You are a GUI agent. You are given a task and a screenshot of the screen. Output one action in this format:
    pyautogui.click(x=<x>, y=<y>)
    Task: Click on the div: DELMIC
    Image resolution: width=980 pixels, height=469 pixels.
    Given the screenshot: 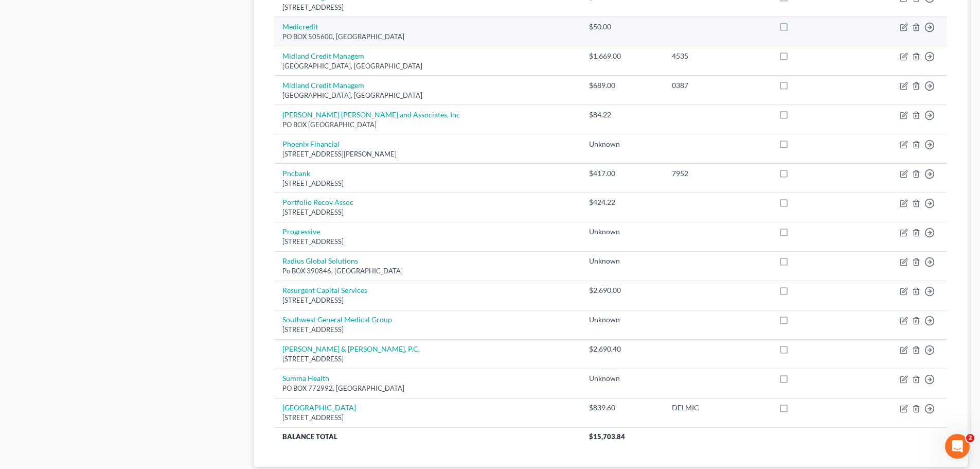 What is the action you would take?
    pyautogui.click(x=717, y=408)
    